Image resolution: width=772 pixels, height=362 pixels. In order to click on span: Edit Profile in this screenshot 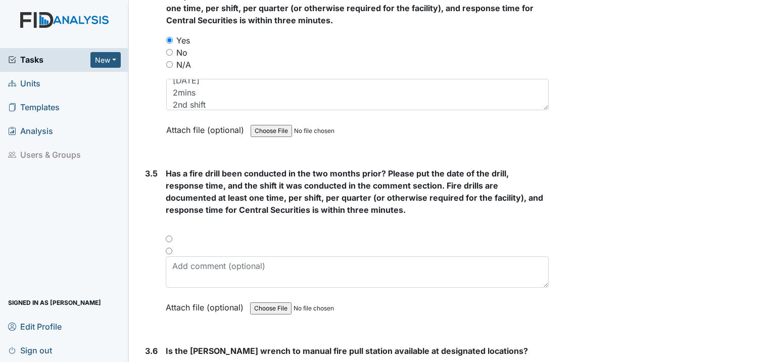, I will do `click(35, 326)`.